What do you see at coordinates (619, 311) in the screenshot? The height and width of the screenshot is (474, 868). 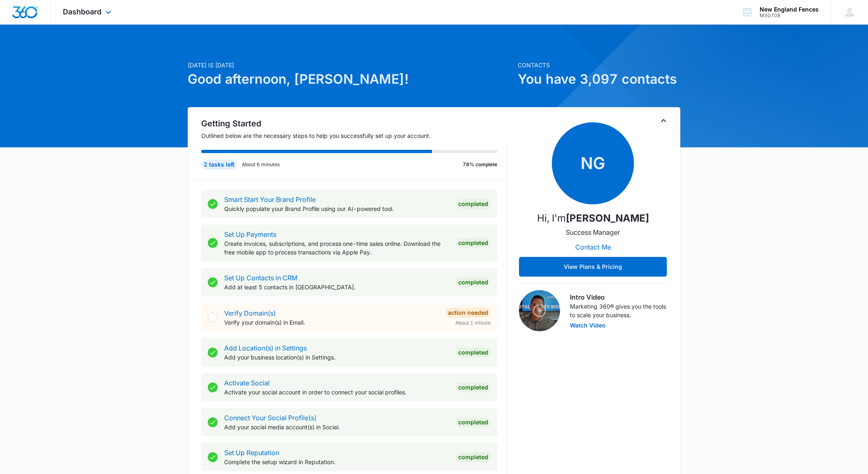 I see `p: Marketing 360® gives you the tools to scale your business.` at bounding box center [619, 311].